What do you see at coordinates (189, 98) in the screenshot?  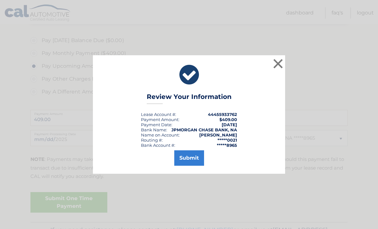 I see `h3: Review Your Information` at bounding box center [189, 98].